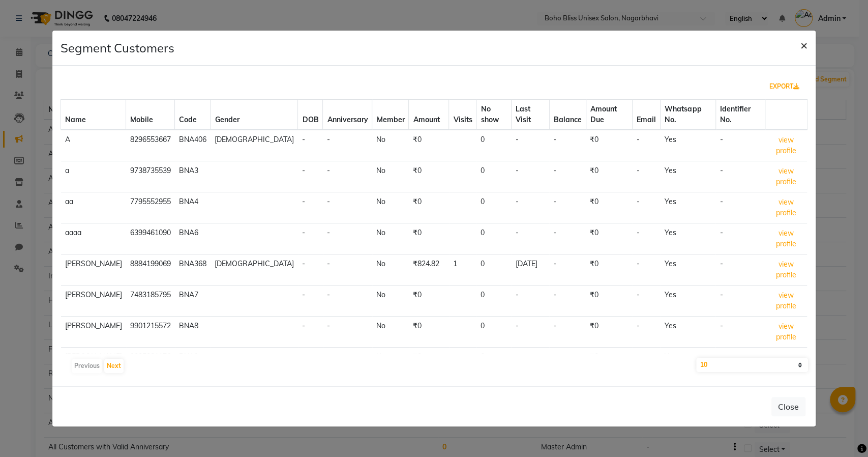  What do you see at coordinates (94, 177) in the screenshot?
I see `td: a` at bounding box center [94, 177].